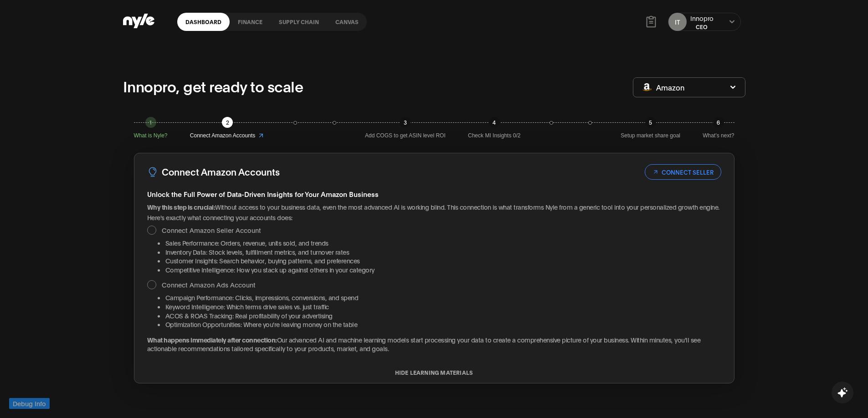  What do you see at coordinates (702, 26) in the screenshot?
I see `div: CEO` at bounding box center [702, 26].